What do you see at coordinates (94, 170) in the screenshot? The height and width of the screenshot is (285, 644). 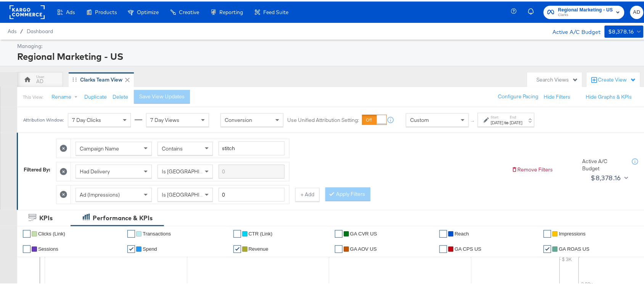 I see `span: Had Delivery` at bounding box center [94, 170].